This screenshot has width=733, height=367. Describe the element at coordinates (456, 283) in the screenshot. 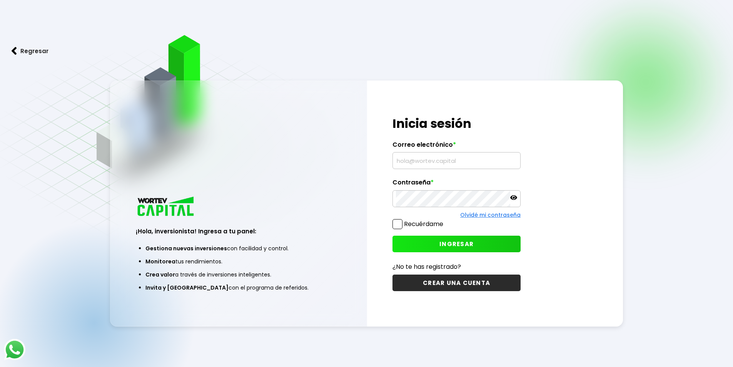

I see `button: CREAR UNA CUENTA` at that location.